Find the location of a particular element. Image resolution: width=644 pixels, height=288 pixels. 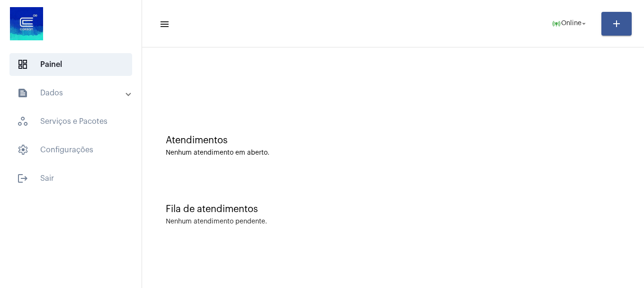

span: Sair is located at coordinates (70, 179).